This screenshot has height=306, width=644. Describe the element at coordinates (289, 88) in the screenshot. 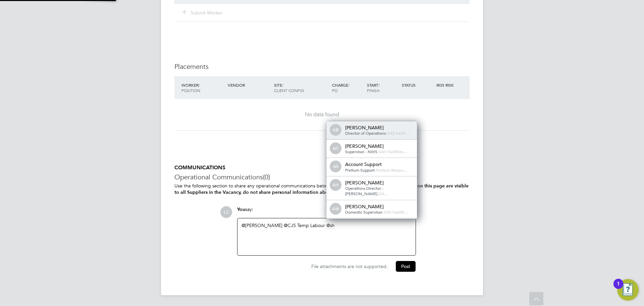

I see `span: / Client Config` at that location.